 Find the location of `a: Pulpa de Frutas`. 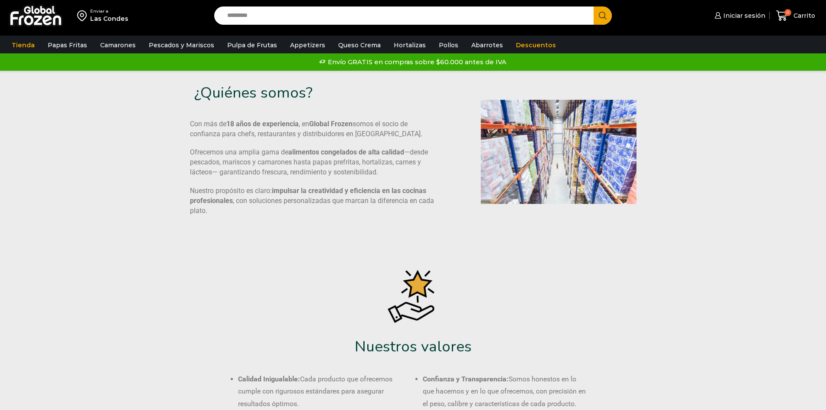

a: Pulpa de Frutas is located at coordinates (252, 45).